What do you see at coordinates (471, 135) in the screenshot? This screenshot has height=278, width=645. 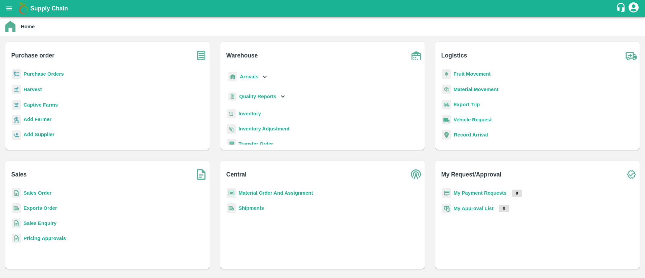 I see `a: Record Arrival` at bounding box center [471, 135].